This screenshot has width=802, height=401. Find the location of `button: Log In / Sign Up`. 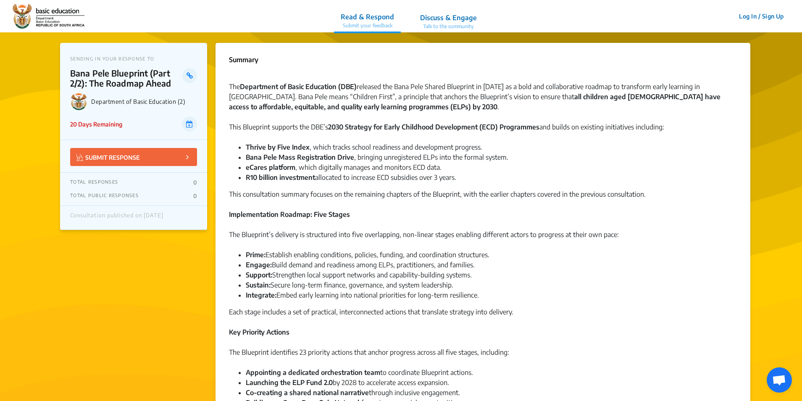

button: Log In / Sign Up is located at coordinates (761, 16).